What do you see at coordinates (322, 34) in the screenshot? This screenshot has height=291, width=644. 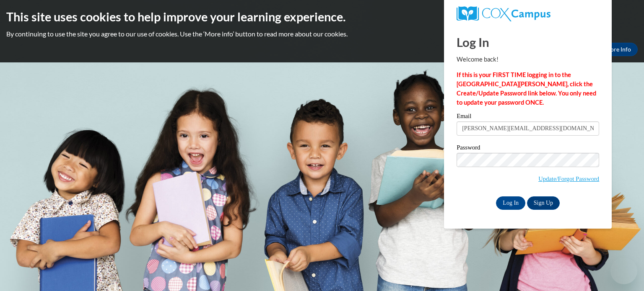 I see `p: By continuing to use the site you agree to our use of cookies. Use the ‘More info’ button to read...` at bounding box center [322, 34].